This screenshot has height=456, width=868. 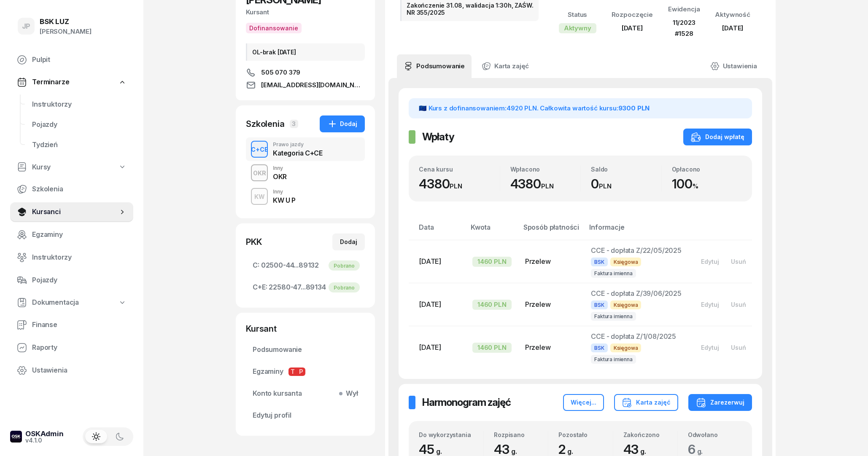 I want to click on span: Tydzień, so click(x=79, y=145).